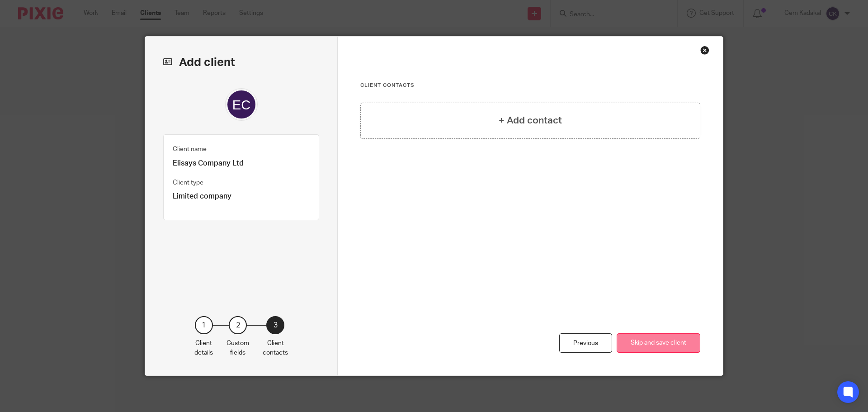  What do you see at coordinates (658, 343) in the screenshot?
I see `button: Skip and save client` at bounding box center [658, 343].